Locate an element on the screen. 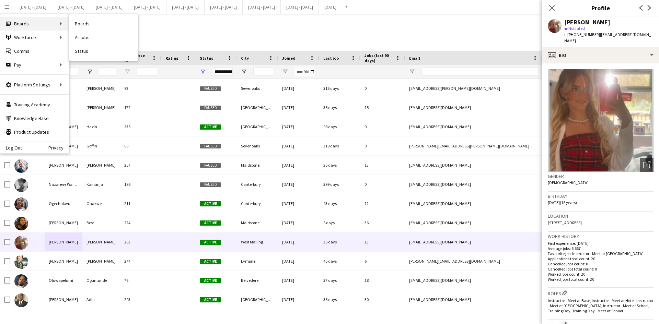 This screenshot has width=659, height=324. div: Nazarene Wairimu is located at coordinates (63, 184).